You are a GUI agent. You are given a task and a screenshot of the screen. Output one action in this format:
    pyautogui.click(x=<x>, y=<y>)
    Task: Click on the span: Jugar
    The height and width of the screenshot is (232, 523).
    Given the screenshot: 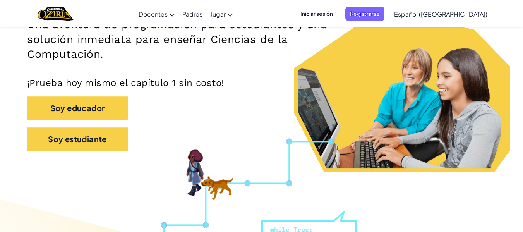 What is the action you would take?
    pyautogui.click(x=218, y=14)
    